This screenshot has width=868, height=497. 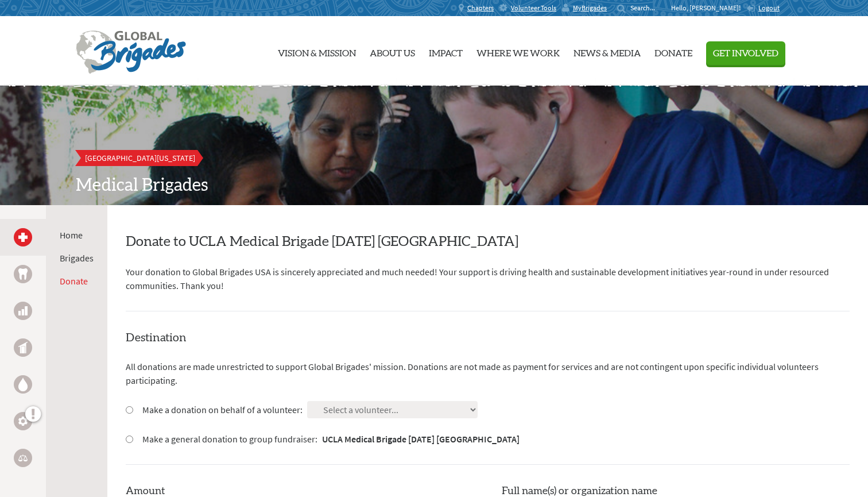 What do you see at coordinates (131, 53) in the screenshot?
I see `img: Global Brigades Logo` at bounding box center [131, 53].